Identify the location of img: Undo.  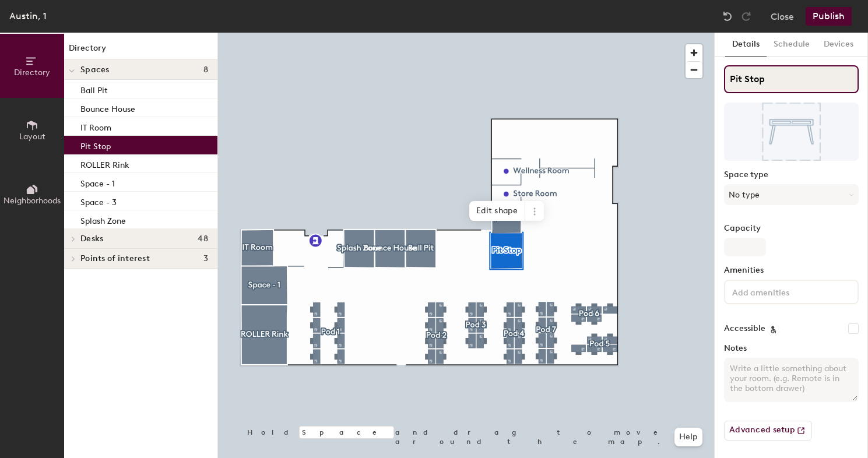
(727, 16).